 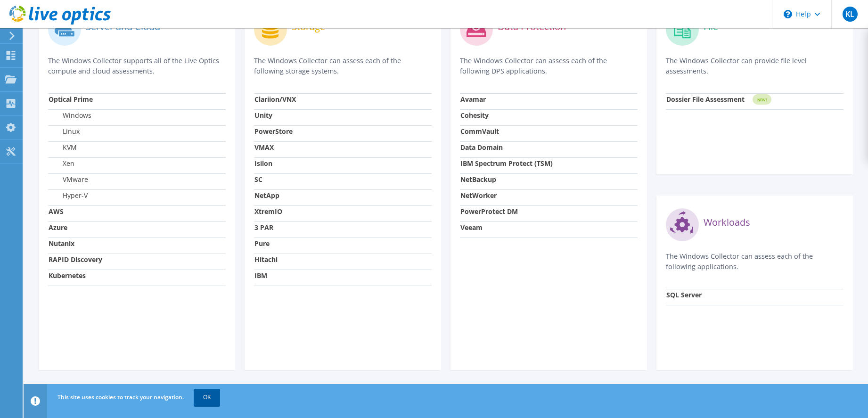 What do you see at coordinates (273, 131) in the screenshot?
I see `strong: PowerStore` at bounding box center [273, 131].